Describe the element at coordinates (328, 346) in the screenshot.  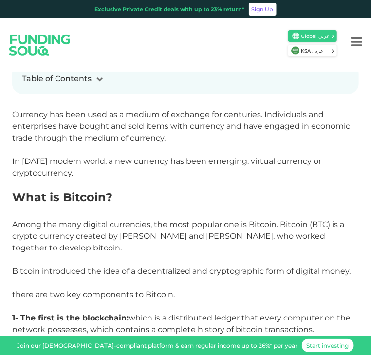
I see `a: Start investing` at that location.